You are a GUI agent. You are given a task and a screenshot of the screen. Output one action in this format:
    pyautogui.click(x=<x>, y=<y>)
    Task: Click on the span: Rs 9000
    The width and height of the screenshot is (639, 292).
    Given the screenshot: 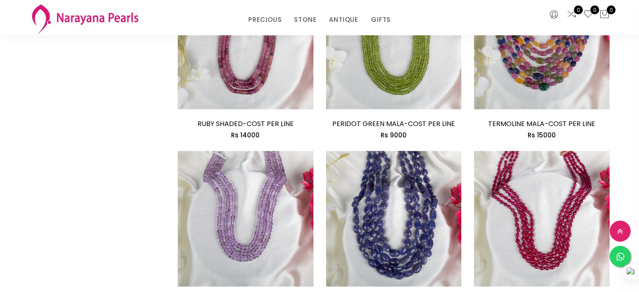 What is the action you would take?
    pyautogui.click(x=394, y=135)
    